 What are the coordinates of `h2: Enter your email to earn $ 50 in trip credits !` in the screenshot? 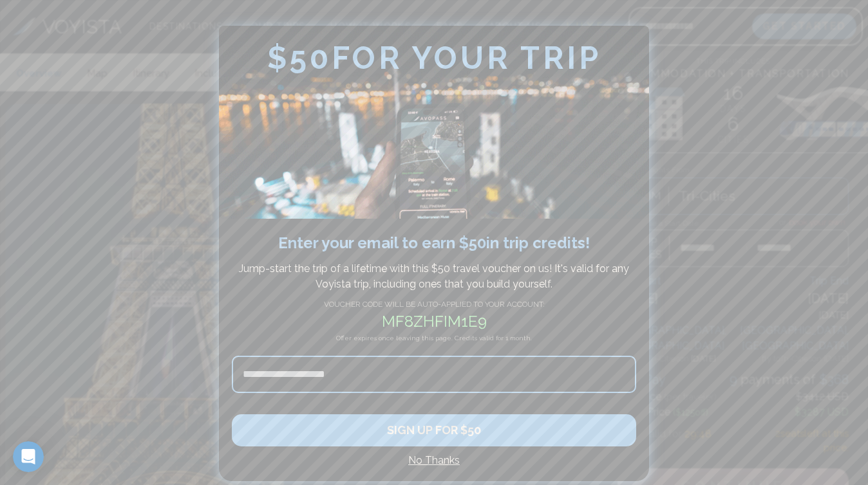 It's located at (434, 243).